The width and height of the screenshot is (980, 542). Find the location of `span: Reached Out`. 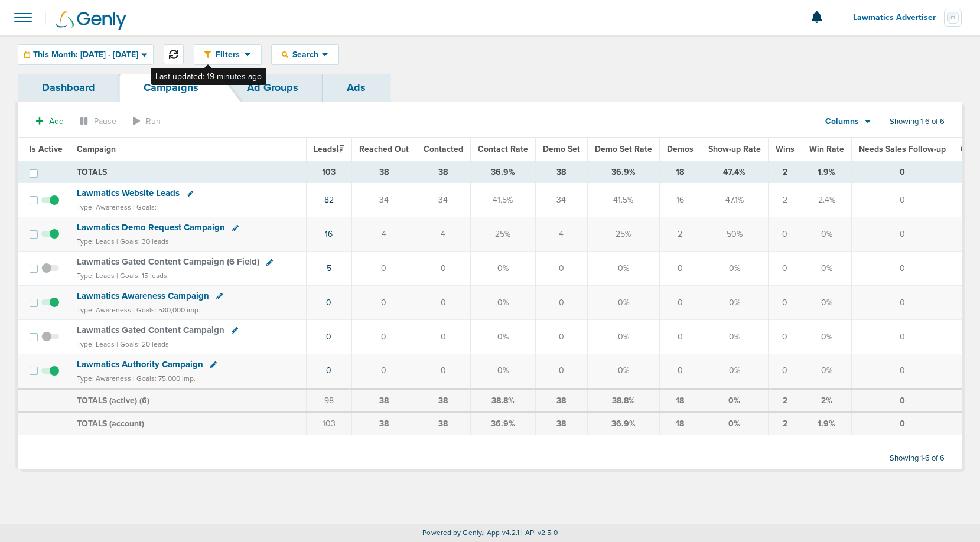

span: Reached Out is located at coordinates (384, 149).